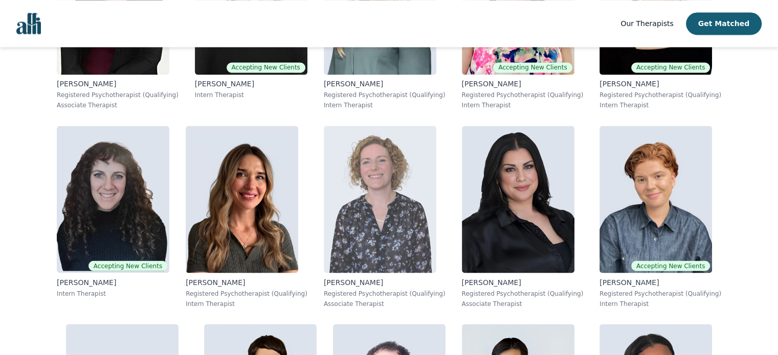 The height and width of the screenshot is (355, 778). I want to click on img: Heather_Kay, so click(518, 199).